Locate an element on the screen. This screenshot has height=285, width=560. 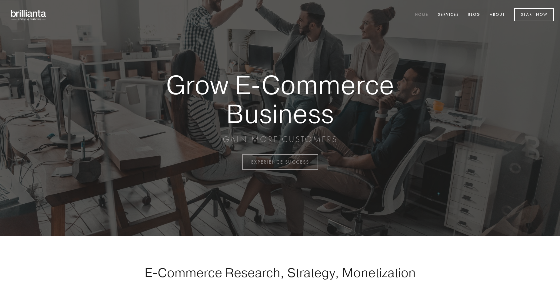
a: Home is located at coordinates (422, 15).